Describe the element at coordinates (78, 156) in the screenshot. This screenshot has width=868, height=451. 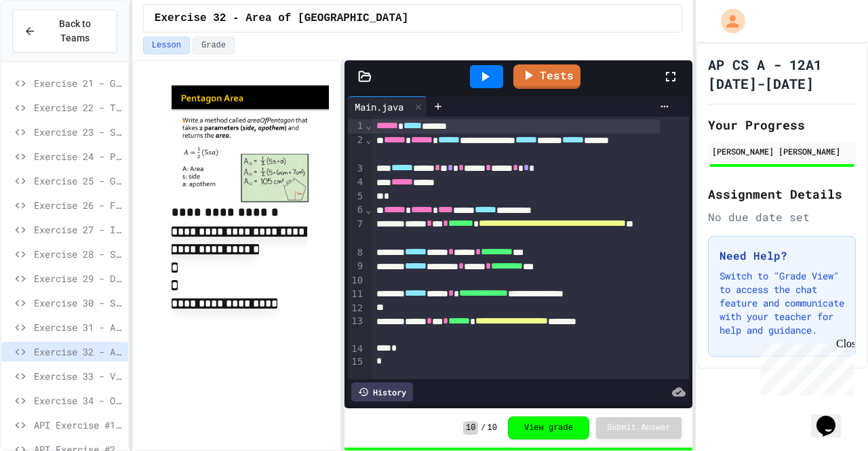
I see `span: Exercise 24 - Pizza Delivery Calculator` at that location.